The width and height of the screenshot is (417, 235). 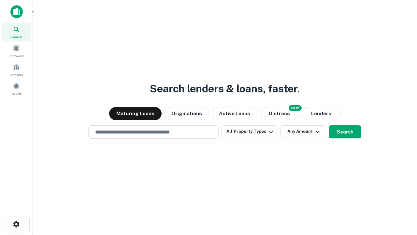 What do you see at coordinates (17, 12) in the screenshot?
I see `img: capitalize-icon.png` at bounding box center [17, 12].